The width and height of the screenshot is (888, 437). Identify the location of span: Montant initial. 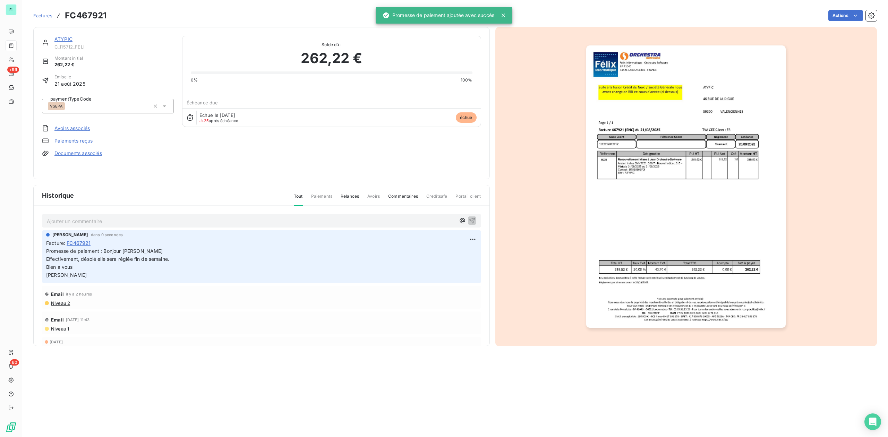
(69, 58).